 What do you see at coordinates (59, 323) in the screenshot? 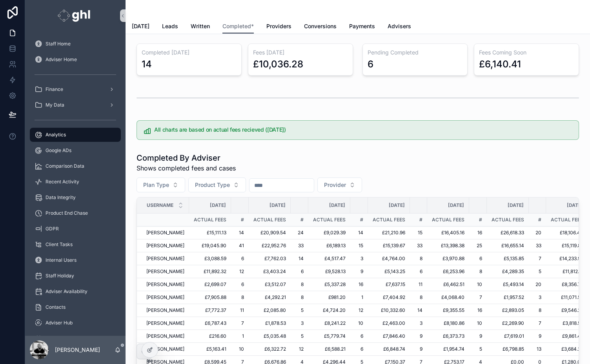
I see `span: Adviser Hub` at bounding box center [59, 323].